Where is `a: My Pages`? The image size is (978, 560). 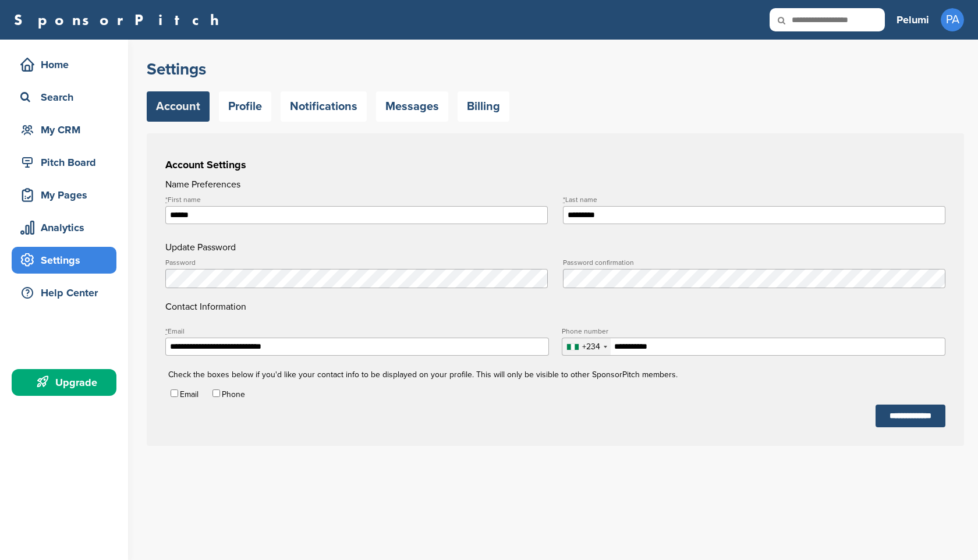 a: My Pages is located at coordinates (64, 195).